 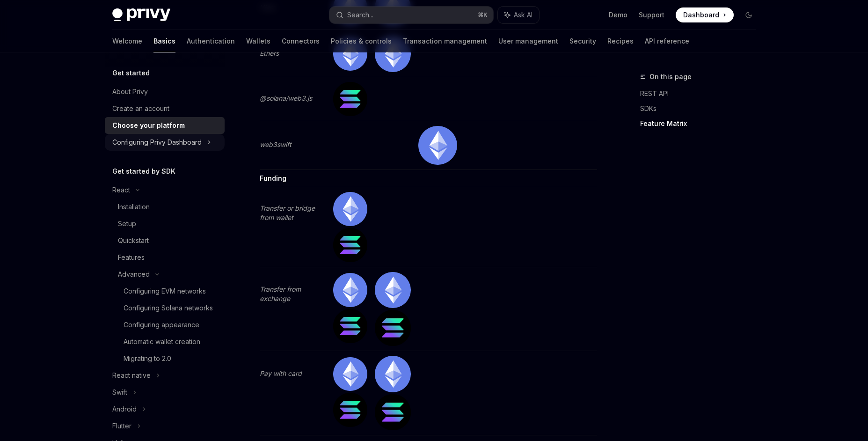 I want to click on div: Android, so click(x=125, y=409).